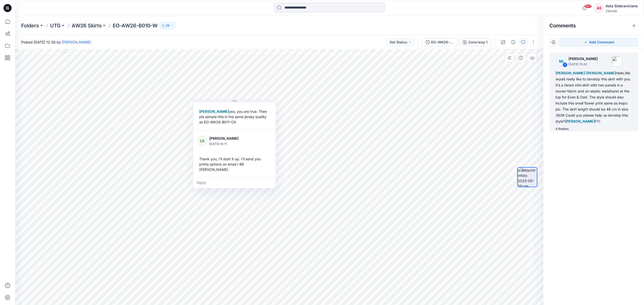 Image resolution: width=644 pixels, height=305 pixels. I want to click on div: yes, you are true. Then pls sample this in the same jersey quality as EO-AW26-B011-CK, so click(234, 116).